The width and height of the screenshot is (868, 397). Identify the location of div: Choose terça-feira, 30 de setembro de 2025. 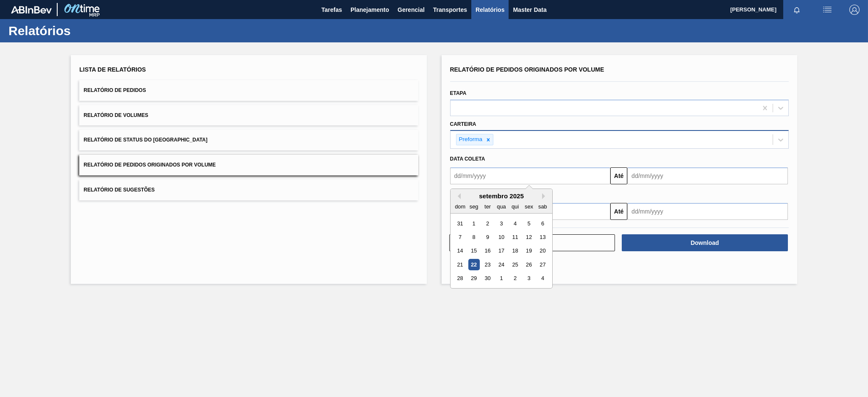
(487, 279).